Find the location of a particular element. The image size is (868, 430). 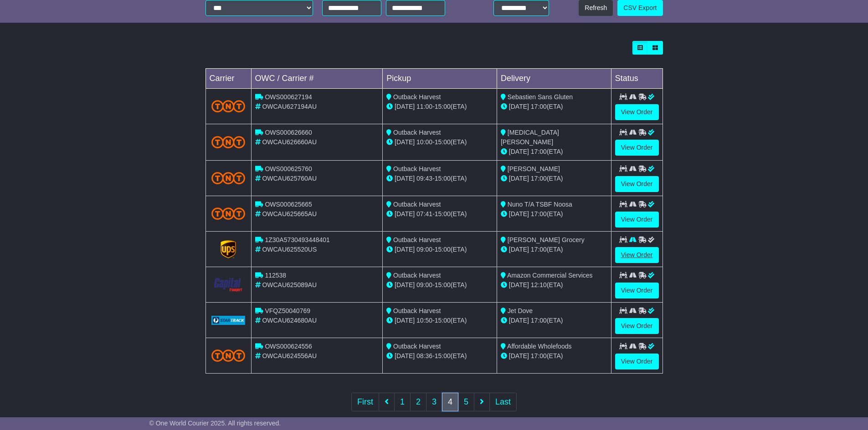

span: Affordable Wholefoods is located at coordinates (539, 346).